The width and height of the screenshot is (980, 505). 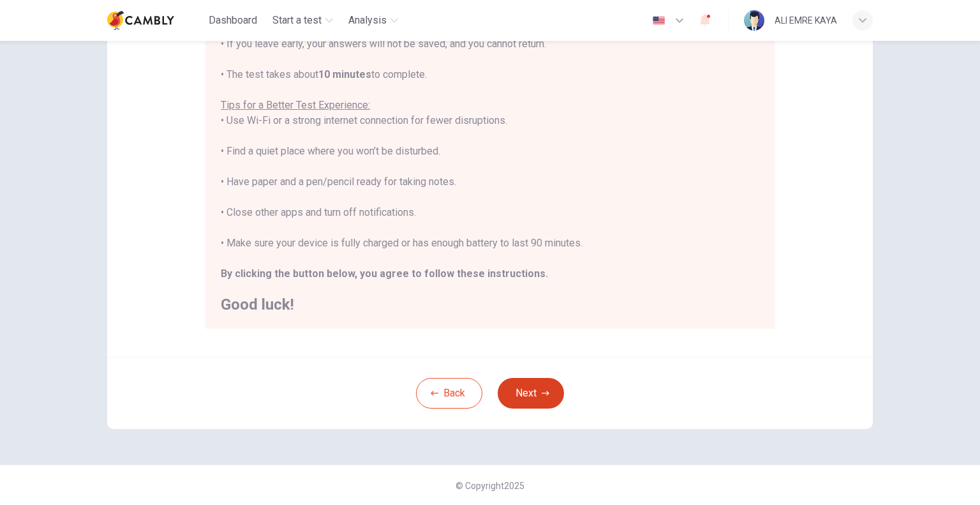 What do you see at coordinates (233, 21) in the screenshot?
I see `a: Dashboard` at bounding box center [233, 21].